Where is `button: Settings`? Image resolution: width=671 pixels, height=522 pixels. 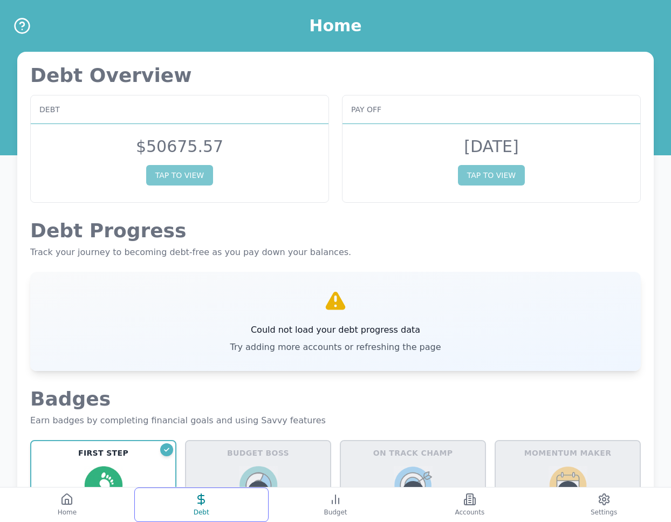
button: Settings is located at coordinates (604, 505).